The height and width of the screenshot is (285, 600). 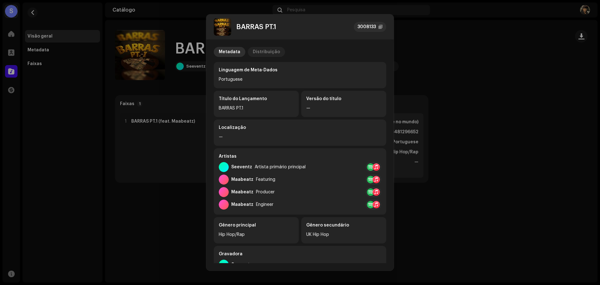 What do you see at coordinates (344, 99) in the screenshot?
I see `div: Versão do título` at bounding box center [344, 99].